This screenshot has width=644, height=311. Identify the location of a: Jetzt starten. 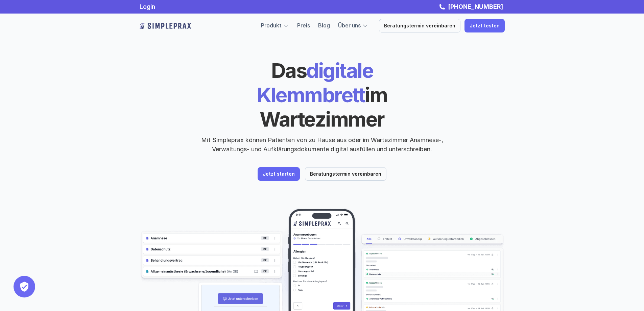
(279, 174).